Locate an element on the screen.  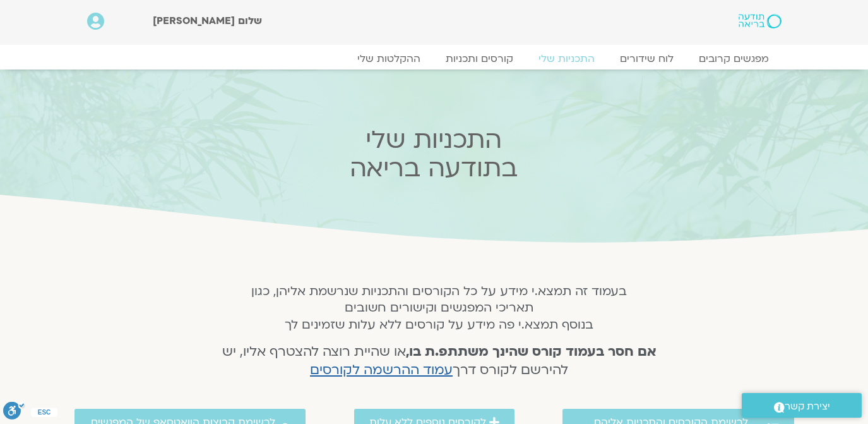
span: עמוד ההרשמה לקורסים is located at coordinates (382, 369).